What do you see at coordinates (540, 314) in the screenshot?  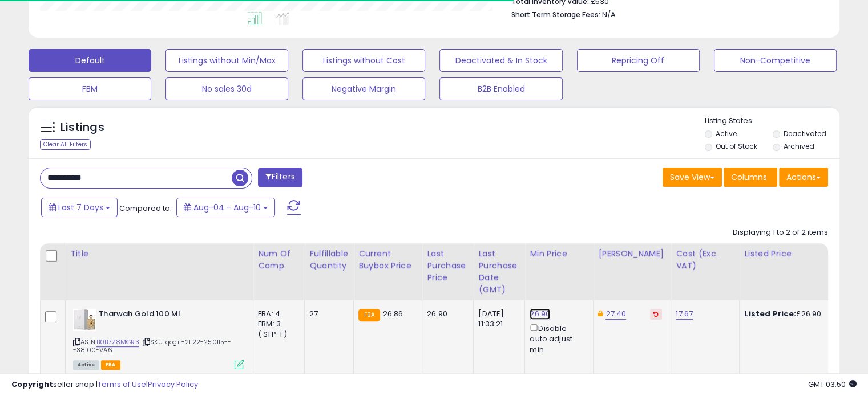 I see `a: 26.90` at bounding box center [540, 314].